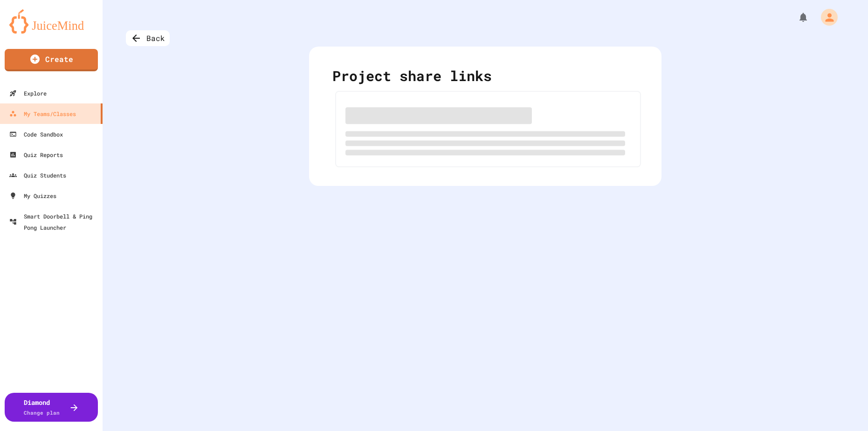 The height and width of the screenshot is (431, 868). I want to click on span: Change plan, so click(41, 412).